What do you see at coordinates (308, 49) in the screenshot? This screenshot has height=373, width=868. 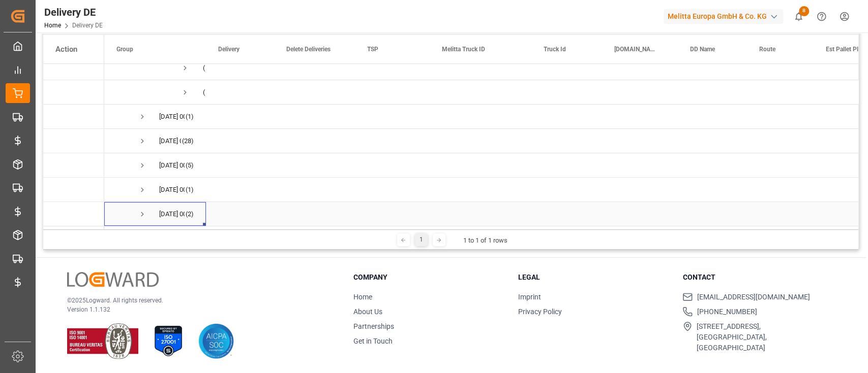 I see `span: Delete Deliveries` at bounding box center [308, 49].